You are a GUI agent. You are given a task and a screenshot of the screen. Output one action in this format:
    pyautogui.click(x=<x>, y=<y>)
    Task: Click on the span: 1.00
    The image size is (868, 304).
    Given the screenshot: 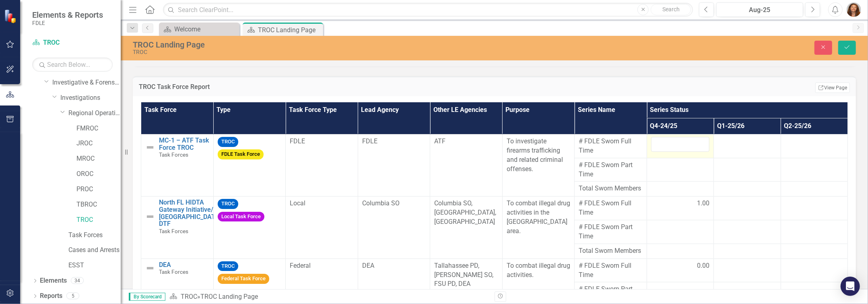 What is the action you would take?
    pyautogui.click(x=703, y=204)
    